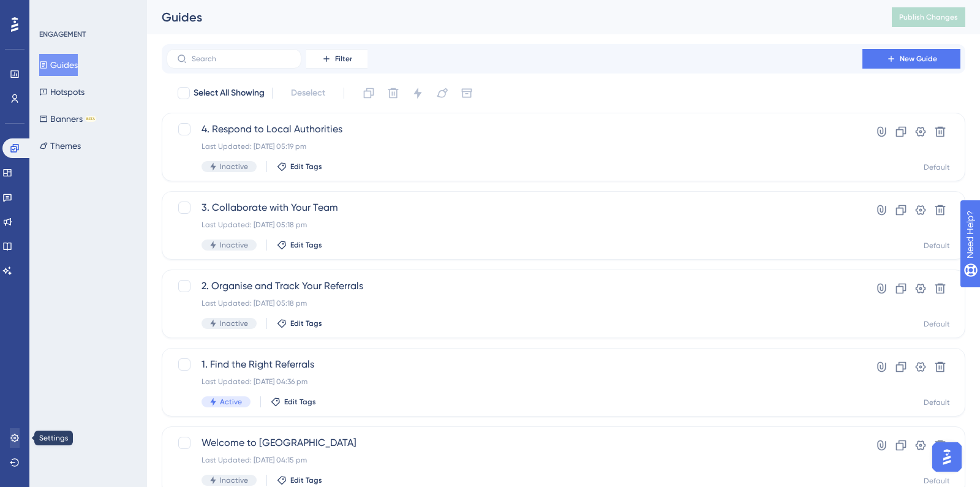 The image size is (980, 487). I want to click on button: New Guide, so click(911, 59).